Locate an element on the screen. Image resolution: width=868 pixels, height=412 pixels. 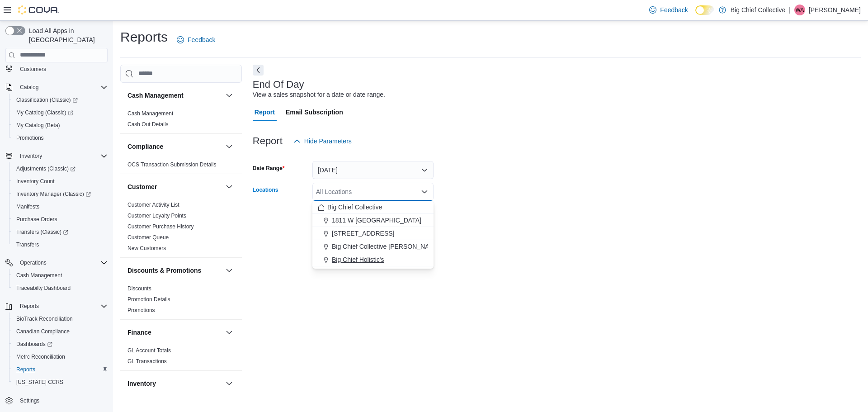
span: Operations is located at coordinates (33, 263).